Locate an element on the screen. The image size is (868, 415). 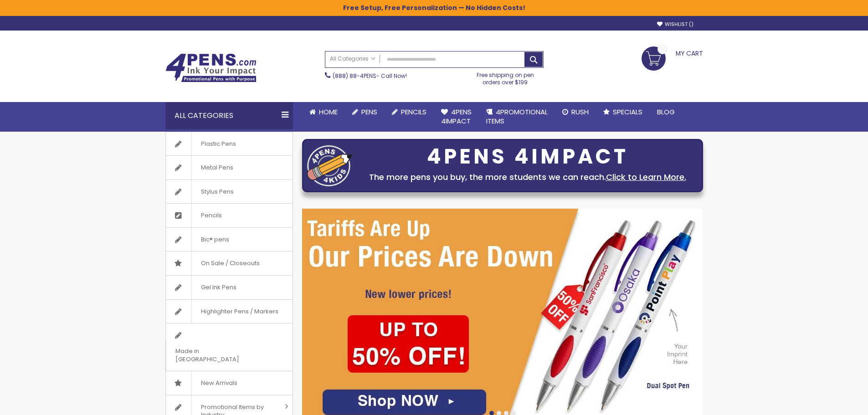
a: Plastic Pens is located at coordinates (229, 144).